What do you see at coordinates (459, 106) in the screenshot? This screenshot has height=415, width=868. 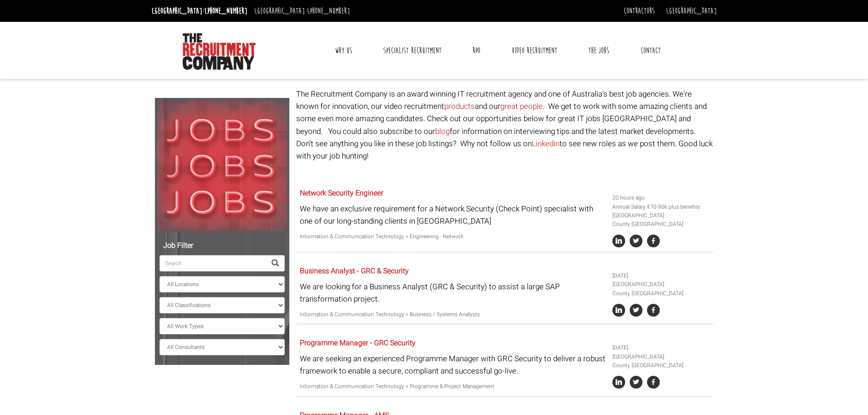 I see `a: products` at bounding box center [459, 106].